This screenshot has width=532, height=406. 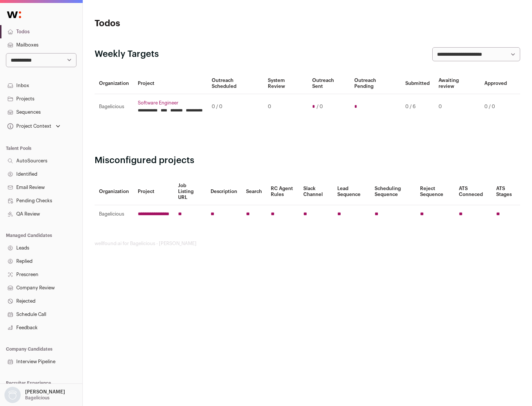 What do you see at coordinates (224, 191) in the screenshot?
I see `th: Description` at bounding box center [224, 191].